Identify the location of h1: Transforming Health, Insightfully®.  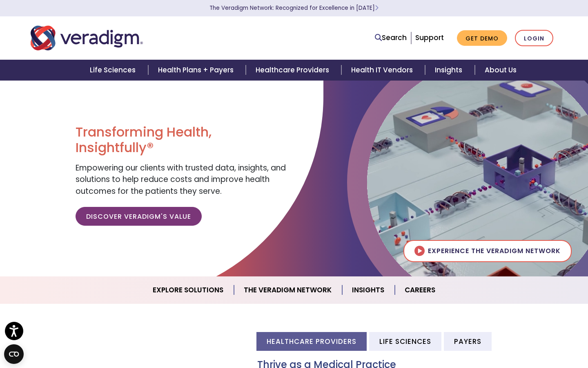
(182, 140).